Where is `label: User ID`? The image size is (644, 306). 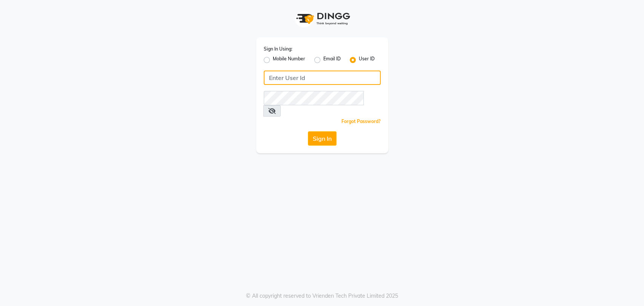 label: User ID is located at coordinates (367, 60).